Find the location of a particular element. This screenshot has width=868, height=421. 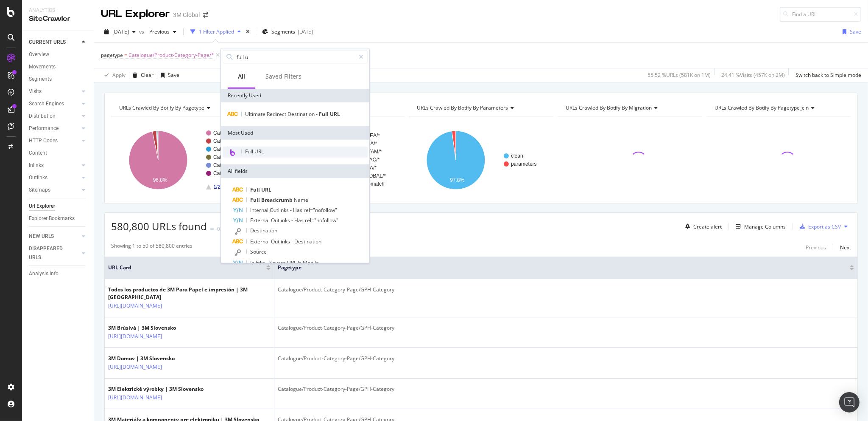

div: Segments is located at coordinates (40, 79).